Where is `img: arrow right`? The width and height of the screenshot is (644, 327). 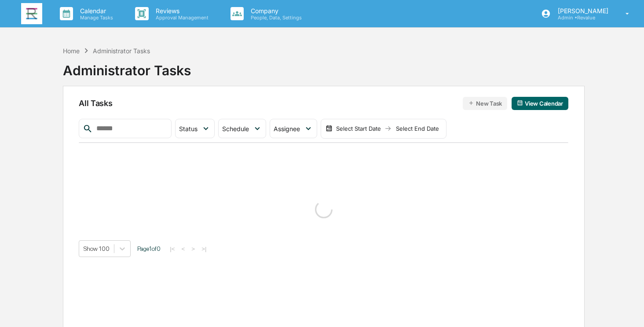
img: arrow right is located at coordinates (388, 129).